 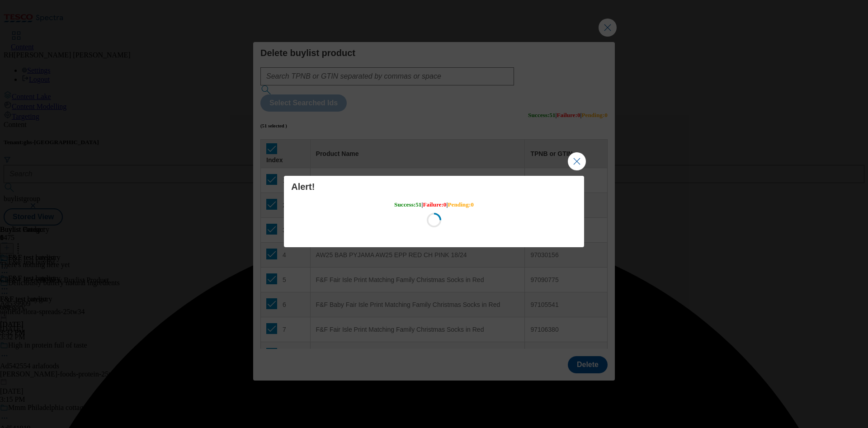 What do you see at coordinates (408, 204) in the screenshot?
I see `span: Success : 51` at bounding box center [408, 204].